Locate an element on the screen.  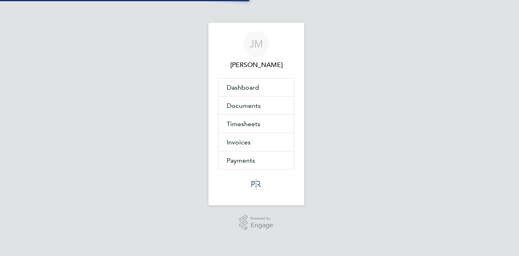
span: Dashboard is located at coordinates (243, 87).